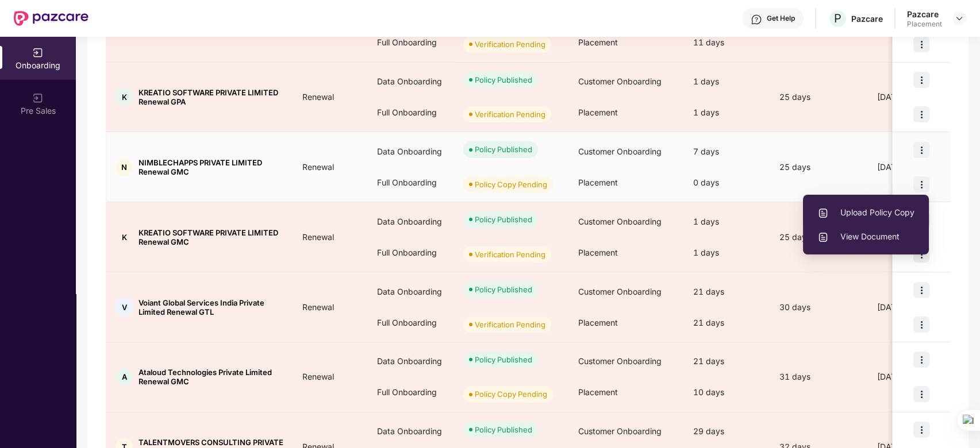 This screenshot has width=980, height=448. Describe the element at coordinates (819, 307) in the screenshot. I see `div: 30 days` at that location.